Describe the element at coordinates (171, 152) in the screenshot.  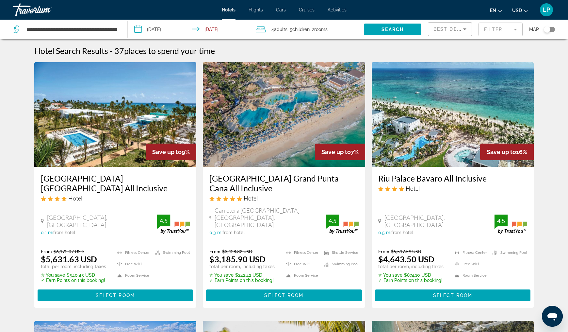
I see `div: 9%` at that location.